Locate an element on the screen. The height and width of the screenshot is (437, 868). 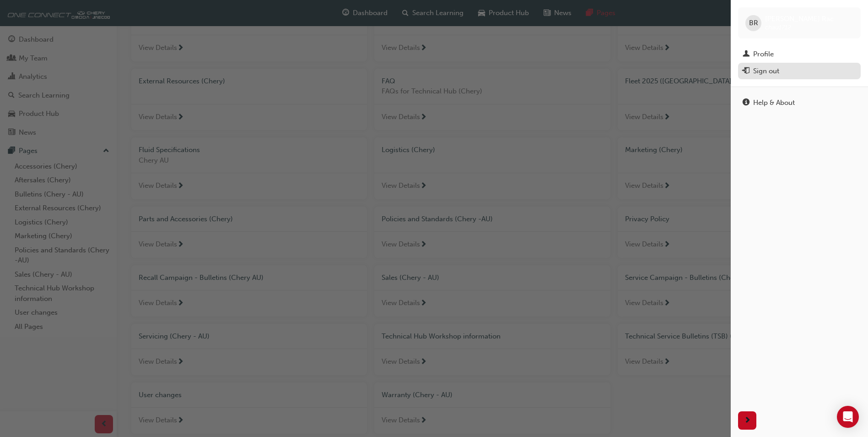
div: Open Intercom Messenger is located at coordinates (848, 417).